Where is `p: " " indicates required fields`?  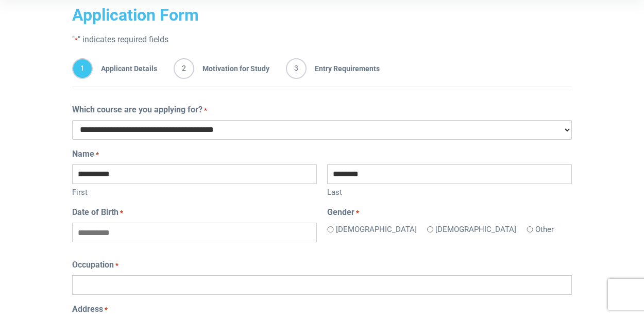 p: " " indicates required fields is located at coordinates (322, 39).